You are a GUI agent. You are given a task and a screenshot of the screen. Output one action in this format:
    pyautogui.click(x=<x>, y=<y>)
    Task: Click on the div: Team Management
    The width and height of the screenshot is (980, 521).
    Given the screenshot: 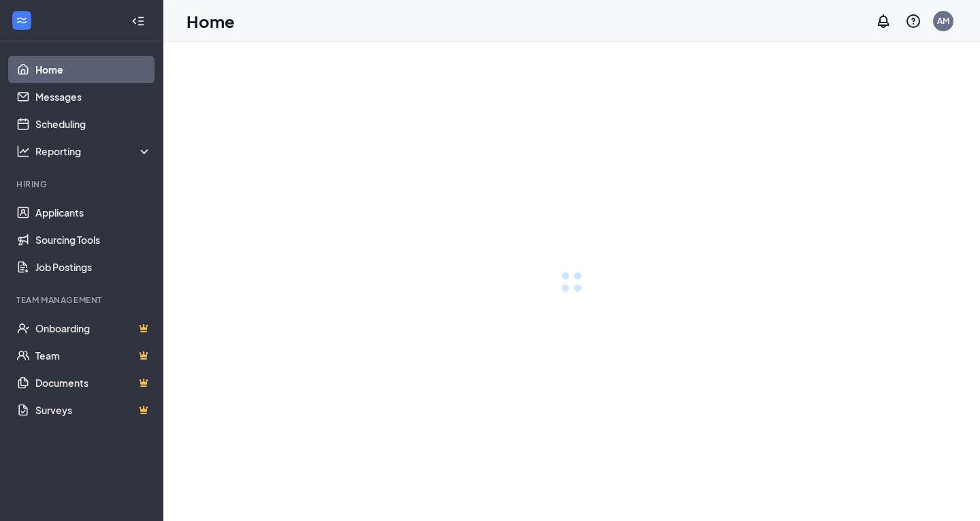 What is the action you would take?
    pyautogui.click(x=82, y=299)
    